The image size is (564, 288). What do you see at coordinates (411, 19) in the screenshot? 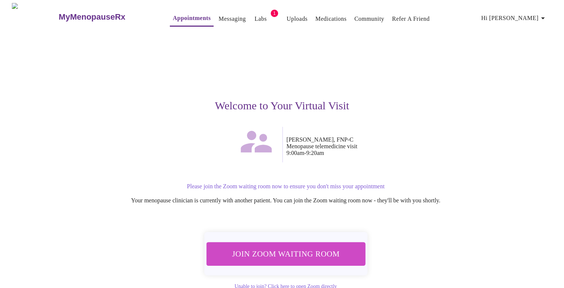
I see `button: Refer a Friend` at bounding box center [411, 19].